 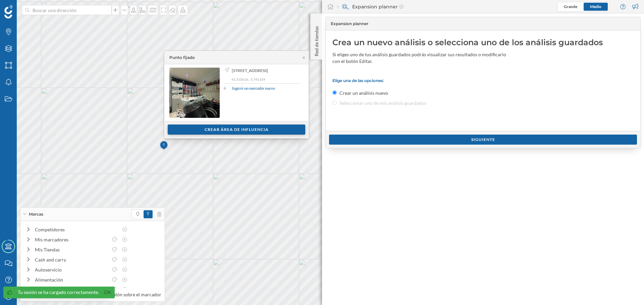 What do you see at coordinates (72, 250) in the screenshot?
I see `div: Mis Tiendas` at bounding box center [72, 250].